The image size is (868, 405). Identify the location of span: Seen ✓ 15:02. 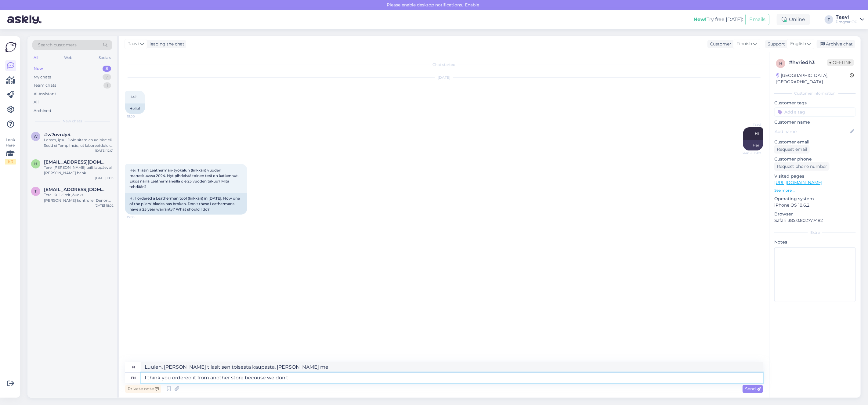
(750, 153).